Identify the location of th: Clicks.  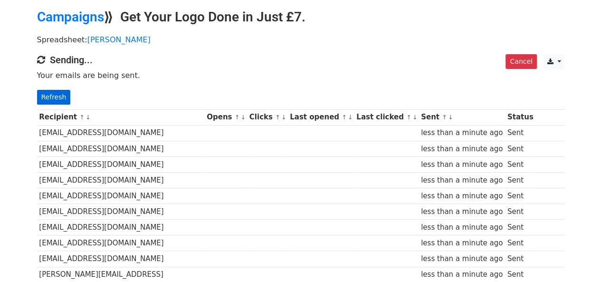
(267, 117).